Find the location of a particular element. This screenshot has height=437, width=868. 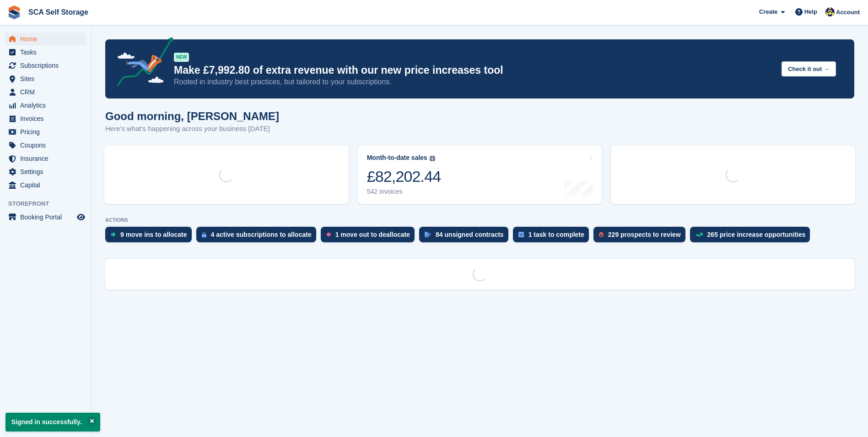

img: Thomas Webb is located at coordinates (830, 12).